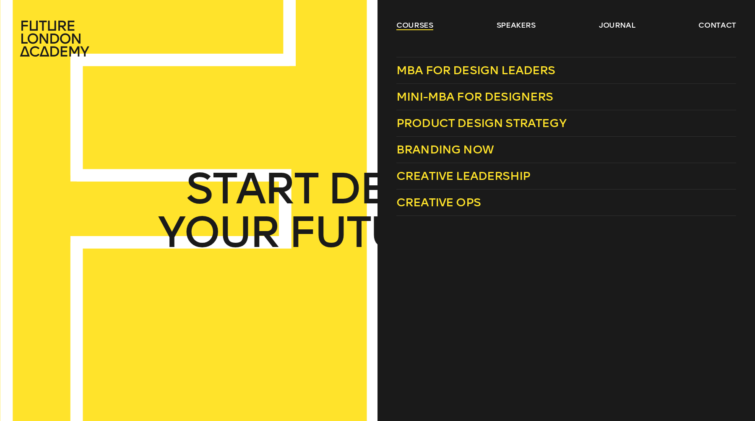 This screenshot has width=755, height=421. What do you see at coordinates (445, 149) in the screenshot?
I see `span: Branding Now` at bounding box center [445, 149].